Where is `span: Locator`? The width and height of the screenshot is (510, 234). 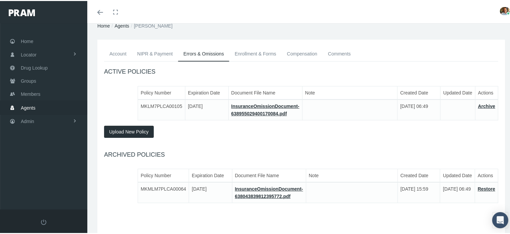 span: Locator is located at coordinates (29, 54).